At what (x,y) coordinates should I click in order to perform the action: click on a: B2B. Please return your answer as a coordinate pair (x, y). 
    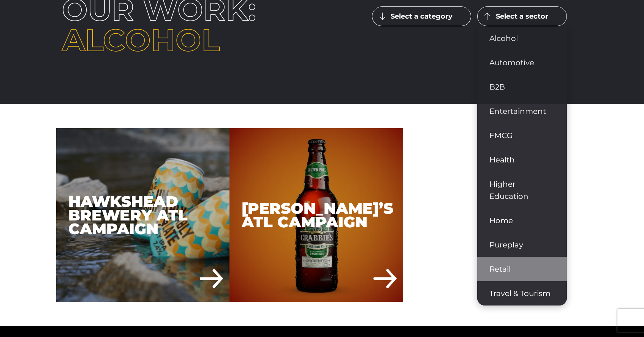
    Looking at the image, I should click on (522, 87).